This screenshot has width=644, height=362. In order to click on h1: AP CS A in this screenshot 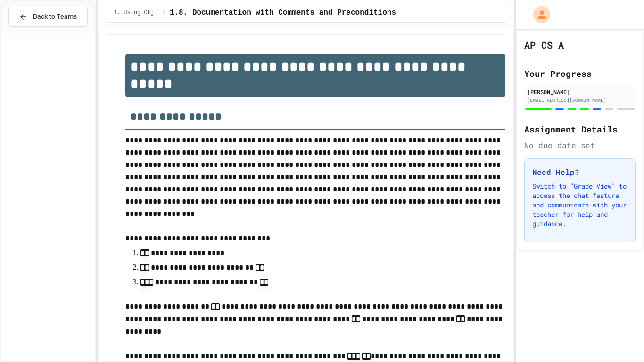, I will do `click(544, 45)`.